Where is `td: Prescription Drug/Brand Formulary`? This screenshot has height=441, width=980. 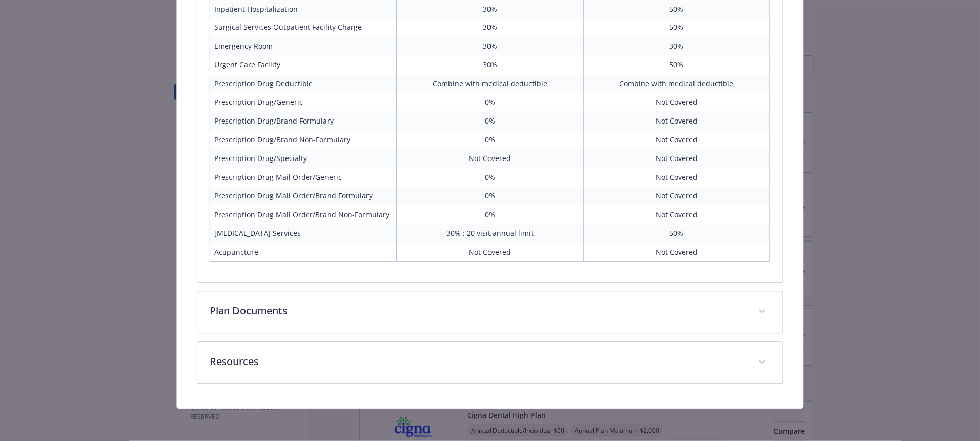
td: Prescription Drug/Brand Formulary is located at coordinates (303, 121).